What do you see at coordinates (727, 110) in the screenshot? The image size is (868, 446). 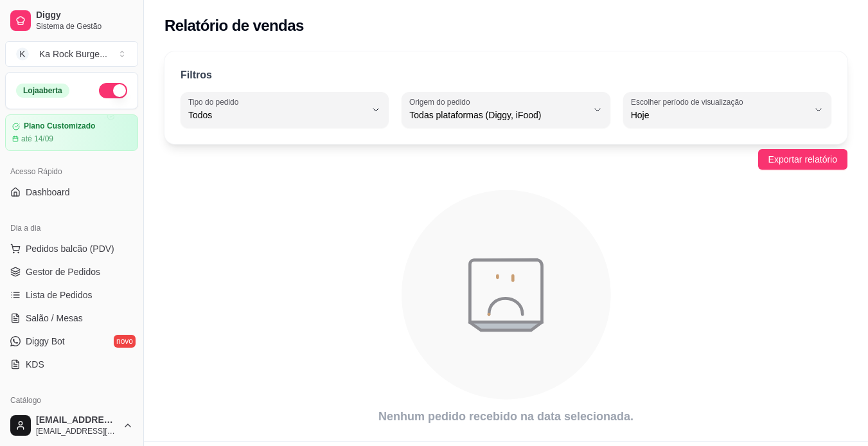 I see `button: Escolher período de visualizaçãoHoje` at bounding box center [727, 110].